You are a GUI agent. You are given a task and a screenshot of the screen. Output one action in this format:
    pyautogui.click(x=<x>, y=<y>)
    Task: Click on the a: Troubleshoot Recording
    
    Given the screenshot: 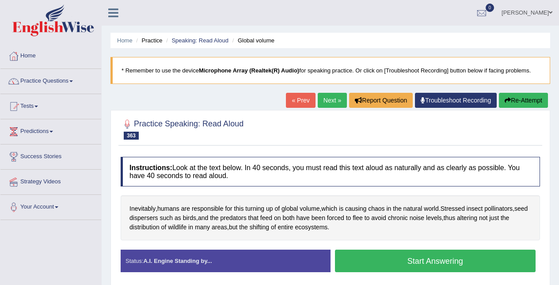 What is the action you would take?
    pyautogui.click(x=456, y=100)
    